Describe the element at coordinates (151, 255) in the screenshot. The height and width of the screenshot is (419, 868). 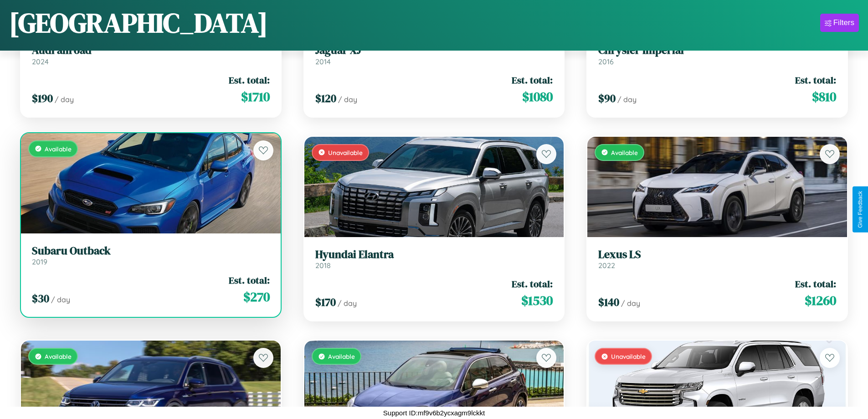
I see `a: Subaru Outback2019` at that location.